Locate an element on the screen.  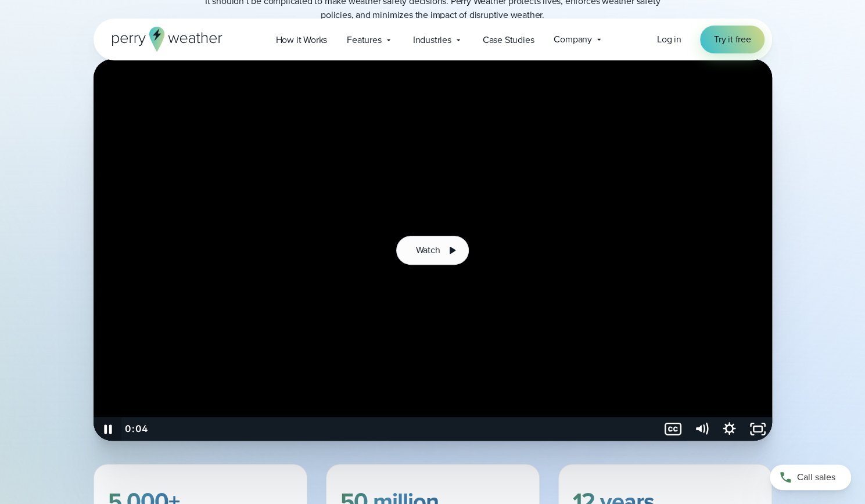
span: Watch is located at coordinates (427, 250).